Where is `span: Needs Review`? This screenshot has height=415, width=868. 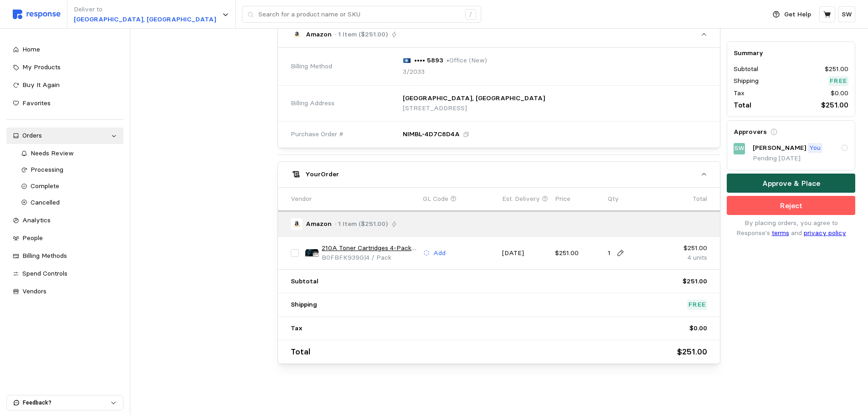
span: Needs Review is located at coordinates (52, 153).